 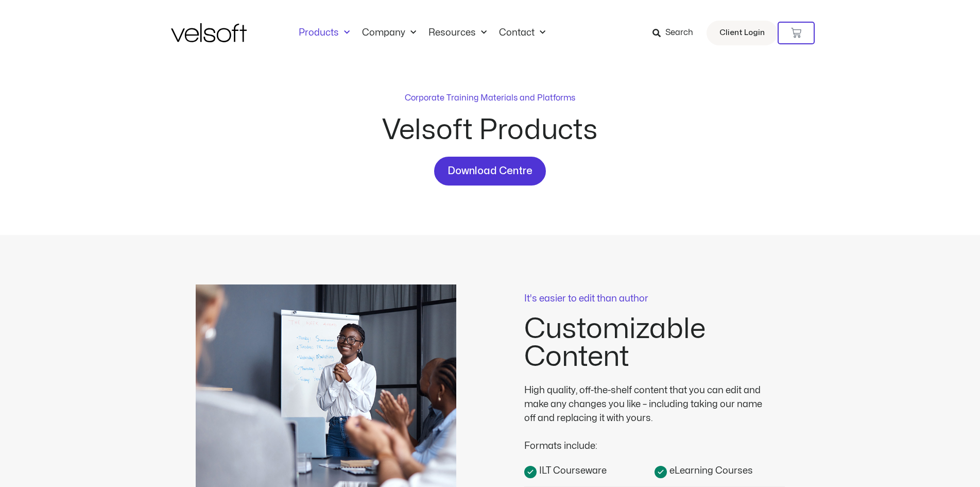 I want to click on span: Search, so click(x=680, y=33).